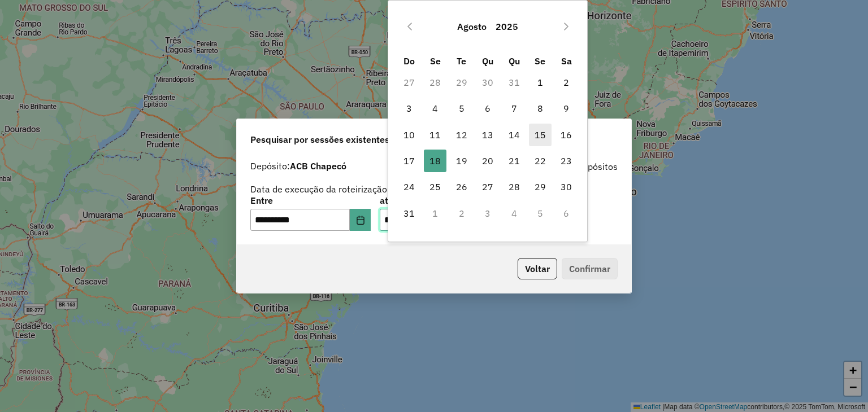 The width and height of the screenshot is (868, 412). What do you see at coordinates (566, 161) in the screenshot?
I see `span: 23` at bounding box center [566, 161].